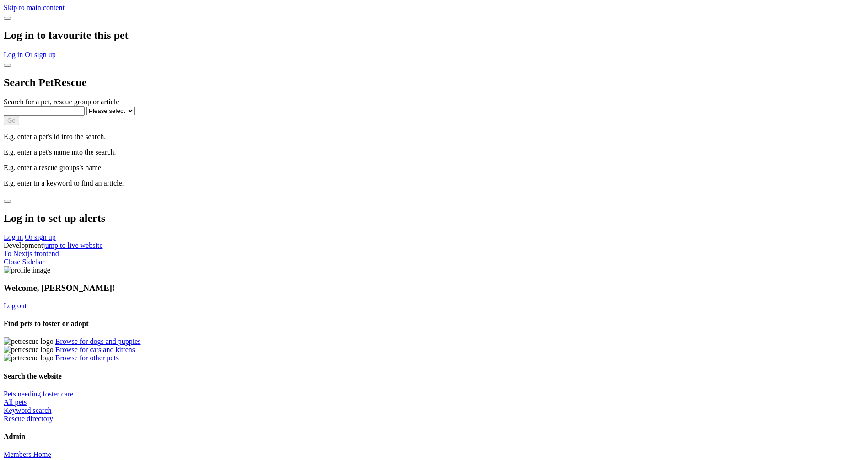  I want to click on a: Close Sidebar, so click(23, 261).